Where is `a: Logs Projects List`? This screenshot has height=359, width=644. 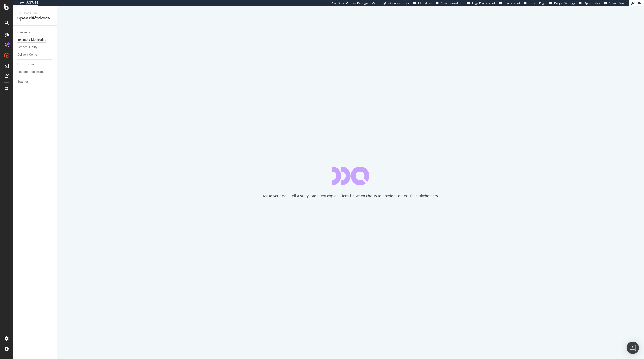
a: Logs Projects List is located at coordinates (481, 3).